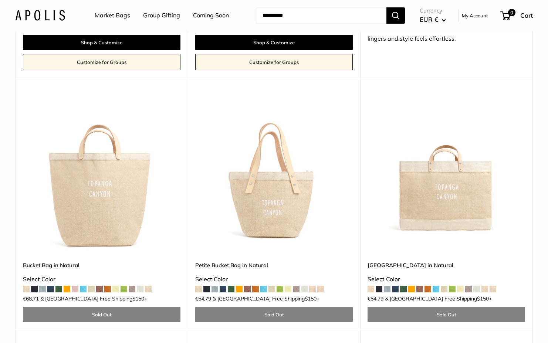 This screenshot has height=343, width=548. Describe the element at coordinates (112, 16) in the screenshot. I see `a: Market Bags` at that location.